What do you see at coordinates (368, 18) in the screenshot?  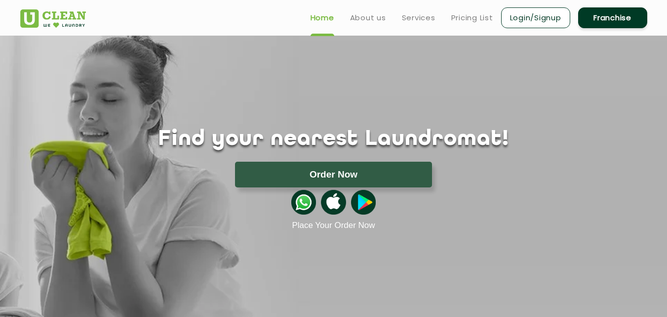 I see `a: About us` at bounding box center [368, 18].